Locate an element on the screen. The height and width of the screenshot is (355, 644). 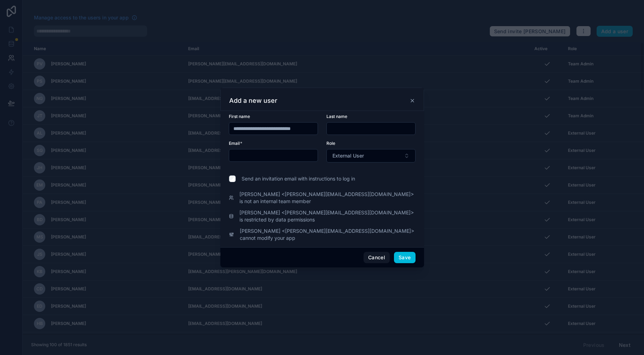
button: Select Button is located at coordinates (371, 156).